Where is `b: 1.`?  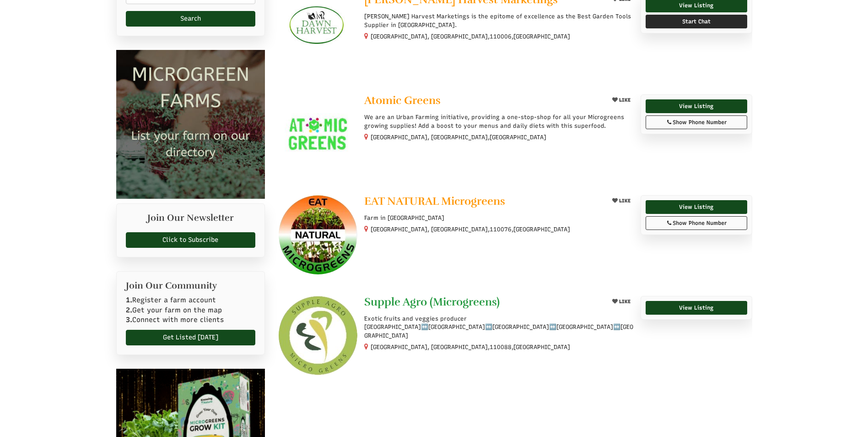
b: 1. is located at coordinates (129, 300).